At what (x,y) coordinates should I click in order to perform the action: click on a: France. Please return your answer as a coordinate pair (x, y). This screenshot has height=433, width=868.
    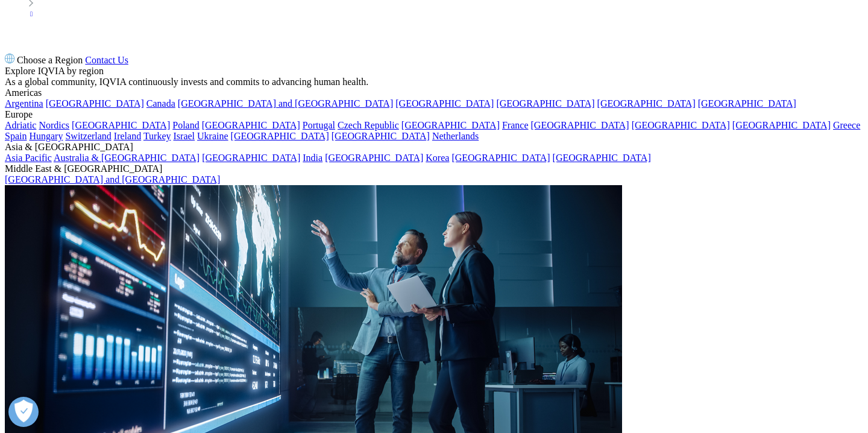
    Looking at the image, I should click on (516, 125).